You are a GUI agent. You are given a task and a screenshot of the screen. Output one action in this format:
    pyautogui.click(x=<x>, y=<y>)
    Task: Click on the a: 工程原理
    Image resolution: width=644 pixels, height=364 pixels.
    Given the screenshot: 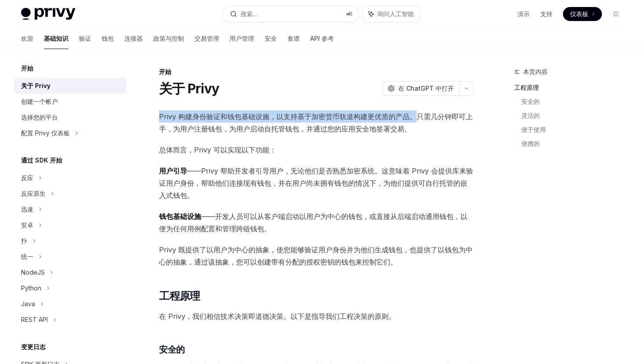 What is the action you would take?
    pyautogui.click(x=572, y=88)
    